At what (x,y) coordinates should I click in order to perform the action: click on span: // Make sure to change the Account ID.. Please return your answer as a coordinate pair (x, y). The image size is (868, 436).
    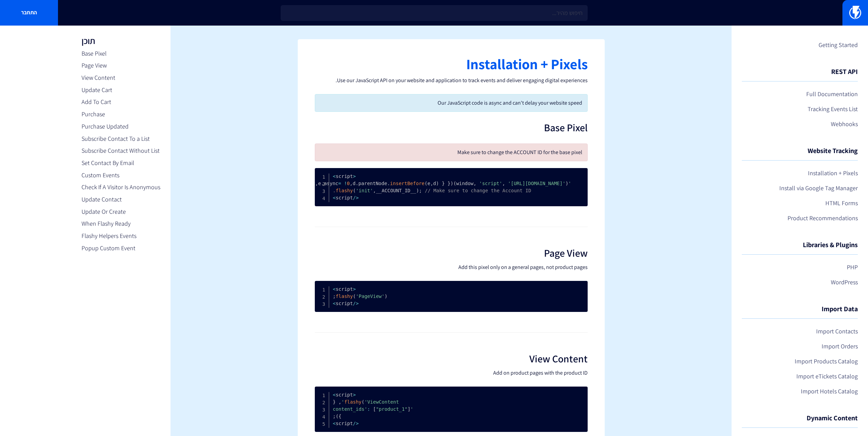
    Looking at the image, I should click on (432, 190).